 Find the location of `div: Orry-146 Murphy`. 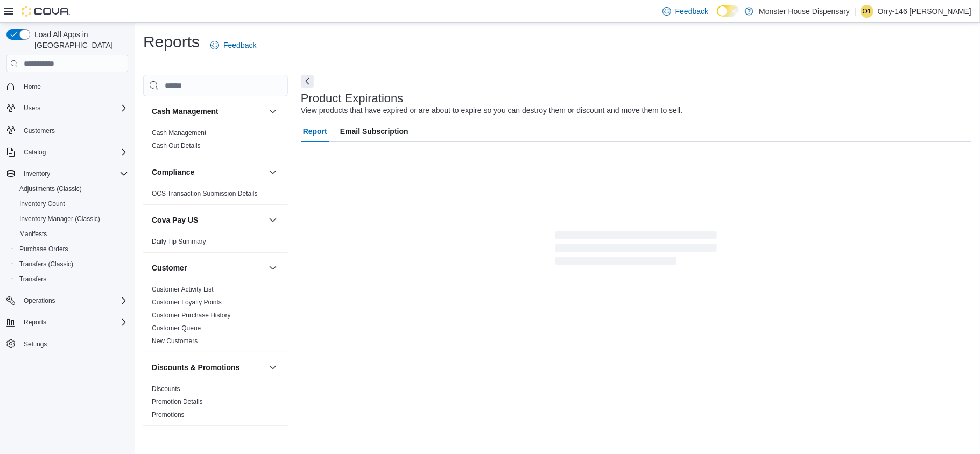

div: Orry-146 Murphy is located at coordinates (867, 11).